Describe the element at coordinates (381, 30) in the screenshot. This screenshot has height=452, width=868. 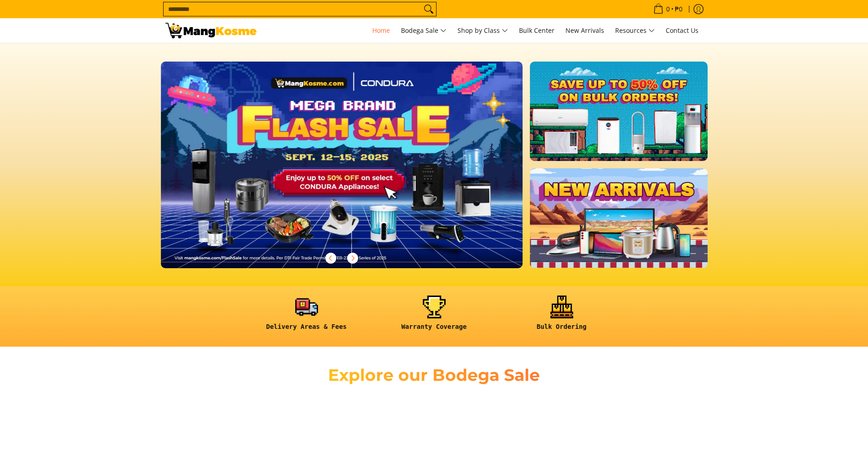
I see `span: Home` at that location.